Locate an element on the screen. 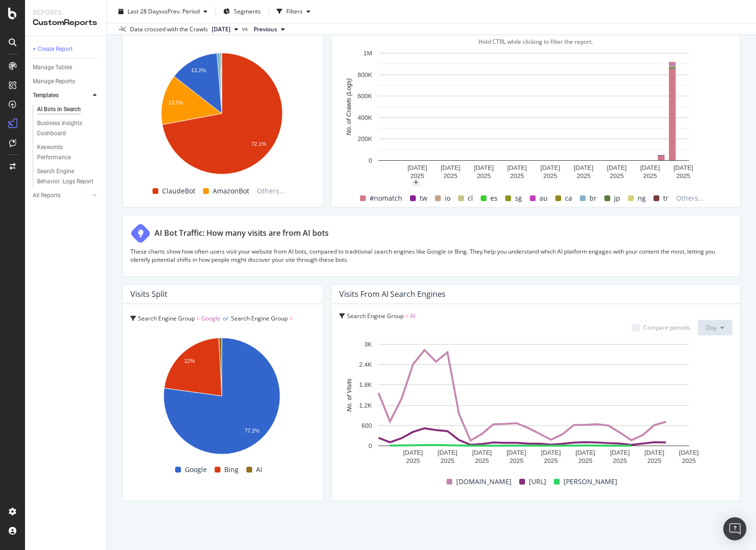 This screenshot has width=756, height=550. text: 1.8K is located at coordinates (365, 385).